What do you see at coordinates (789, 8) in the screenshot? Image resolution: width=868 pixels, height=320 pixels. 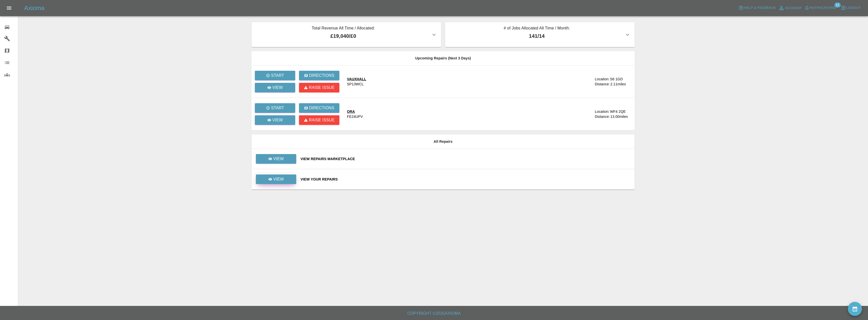 I see `a: Account` at bounding box center [789, 8].